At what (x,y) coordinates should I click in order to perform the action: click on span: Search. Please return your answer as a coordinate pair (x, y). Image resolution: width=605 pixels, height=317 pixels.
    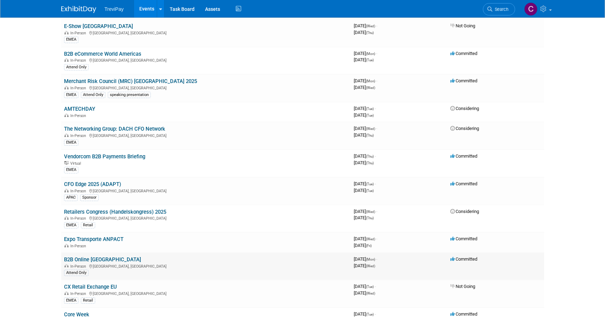
    Looking at the image, I should click on (501, 9).